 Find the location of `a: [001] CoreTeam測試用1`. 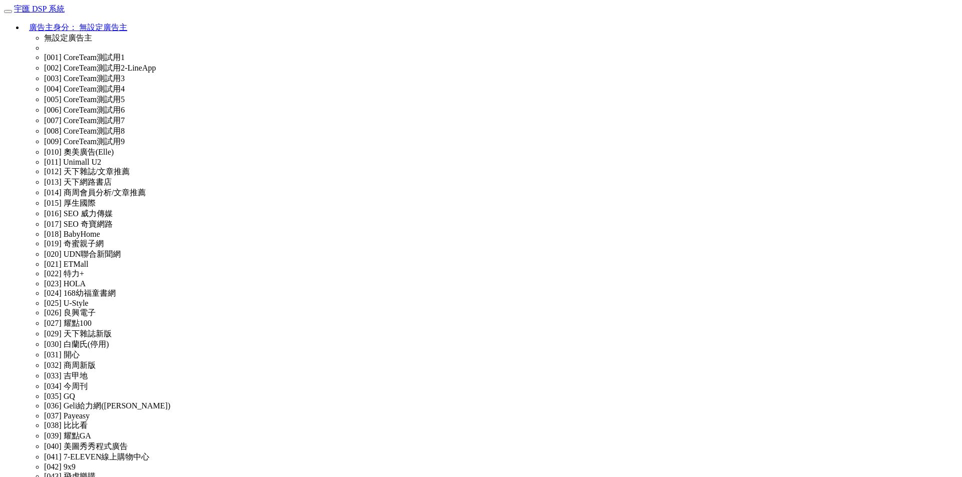

a: [001] CoreTeam測試用1 is located at coordinates (84, 57).